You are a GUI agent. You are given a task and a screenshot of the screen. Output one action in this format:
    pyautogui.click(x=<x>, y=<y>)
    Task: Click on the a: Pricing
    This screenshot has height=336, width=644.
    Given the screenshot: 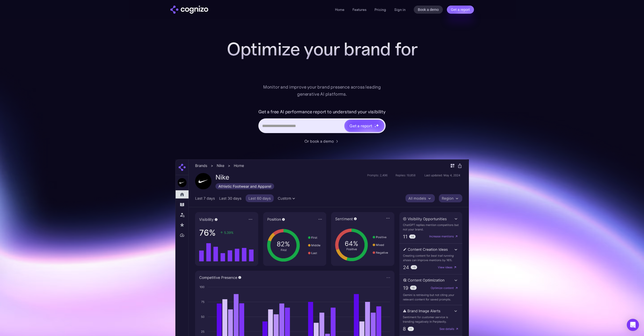 What is the action you would take?
    pyautogui.click(x=380, y=10)
    